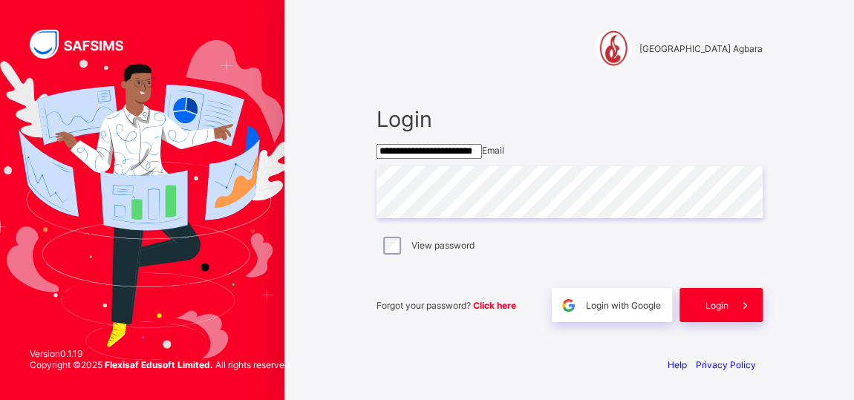 The height and width of the screenshot is (400, 854). Describe the element at coordinates (443, 245) in the screenshot. I see `label: View password` at that location.